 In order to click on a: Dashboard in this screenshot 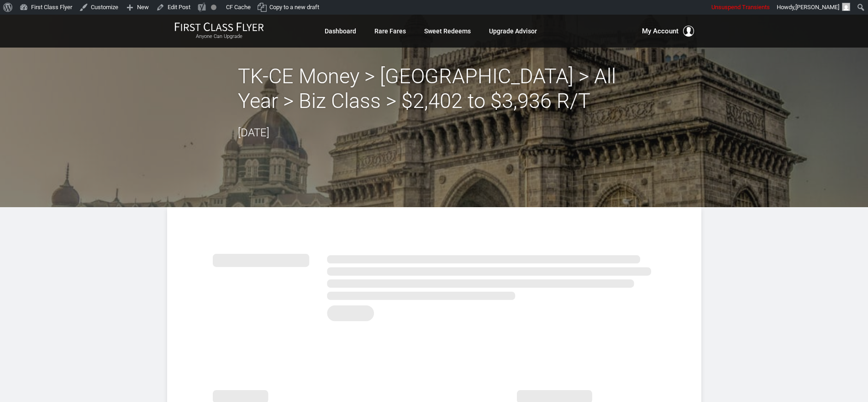, I will do `click(340, 31)`.